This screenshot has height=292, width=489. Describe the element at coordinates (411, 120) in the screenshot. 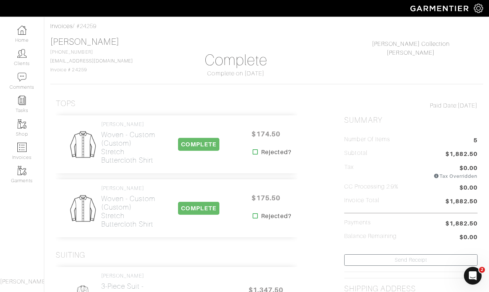

I see `h2: Summary` at that location.